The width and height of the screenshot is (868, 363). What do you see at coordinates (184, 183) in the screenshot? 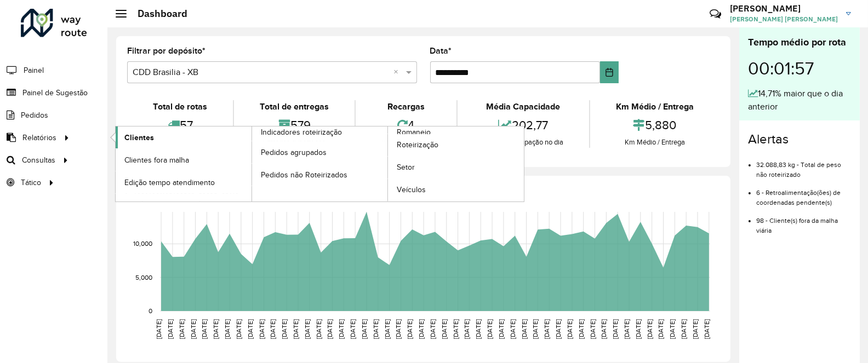
I see `a: Edição tempo atendimento` at bounding box center [184, 183].